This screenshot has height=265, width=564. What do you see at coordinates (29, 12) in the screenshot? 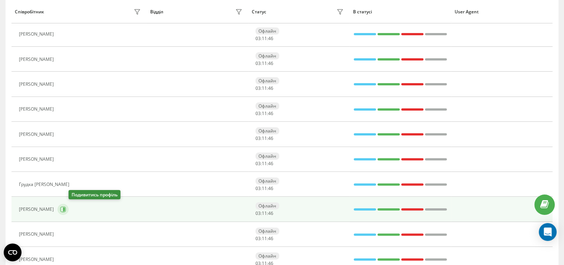
I see `div: Співробітник` at bounding box center [29, 12].